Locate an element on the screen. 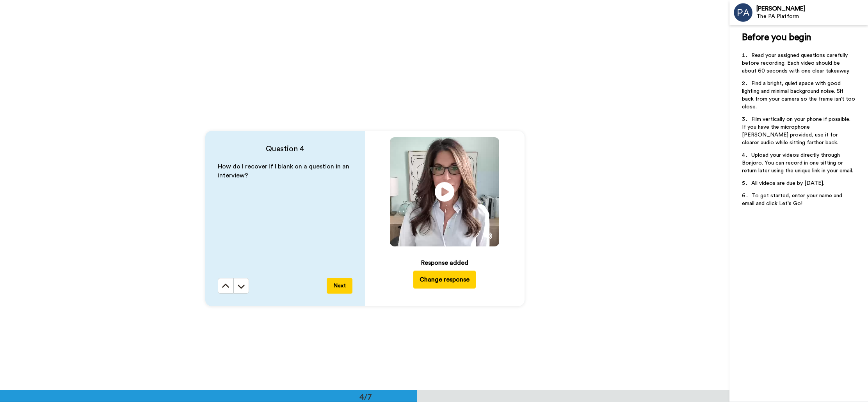 The width and height of the screenshot is (868, 402). span: Before you begin is located at coordinates (776, 38).